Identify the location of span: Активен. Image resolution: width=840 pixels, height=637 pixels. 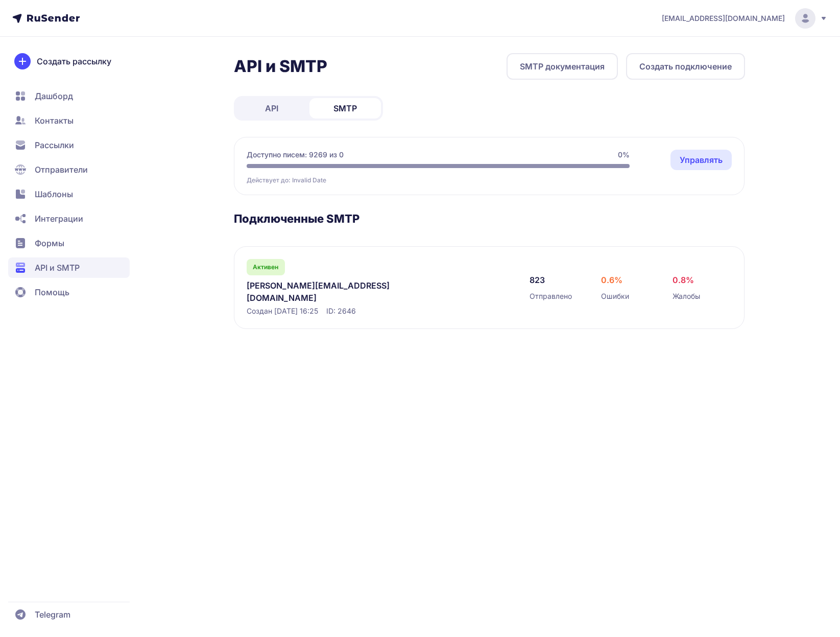
(265, 267).